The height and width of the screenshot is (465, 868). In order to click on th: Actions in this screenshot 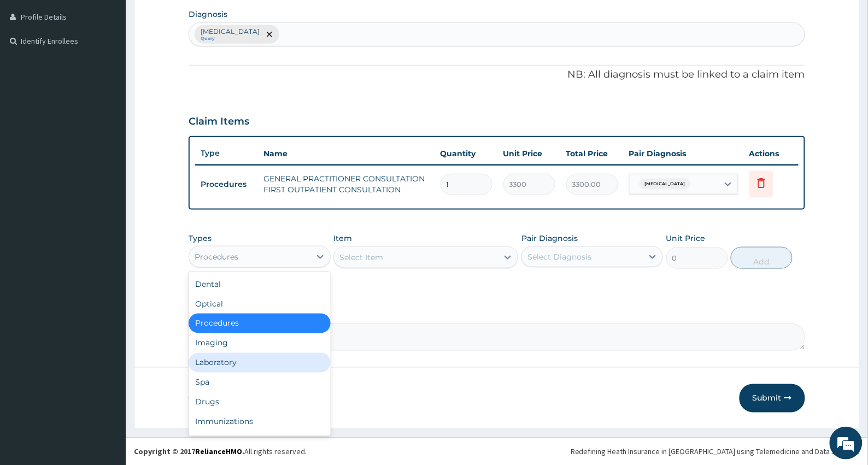, I will do `click(771, 154)`.